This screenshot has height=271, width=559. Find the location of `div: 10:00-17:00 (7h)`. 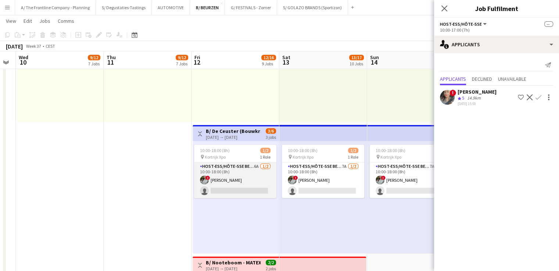

div: 10:00-17:00 (7h) is located at coordinates (496, 30).